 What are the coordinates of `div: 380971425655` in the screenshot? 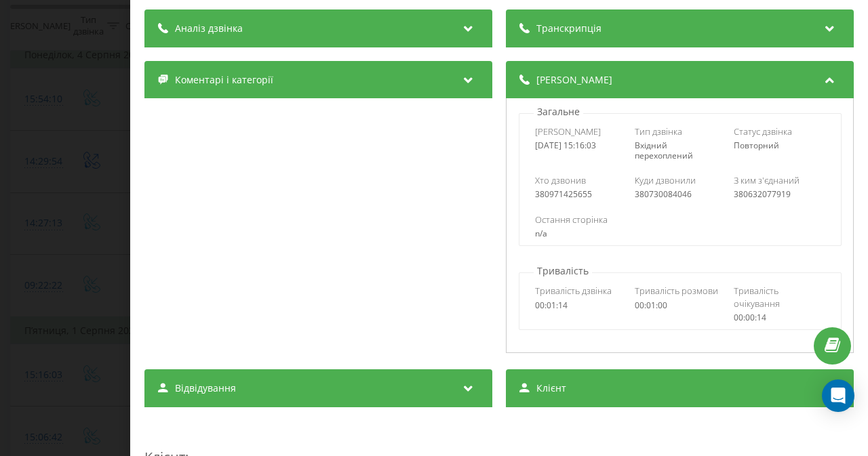 It's located at (581, 195).